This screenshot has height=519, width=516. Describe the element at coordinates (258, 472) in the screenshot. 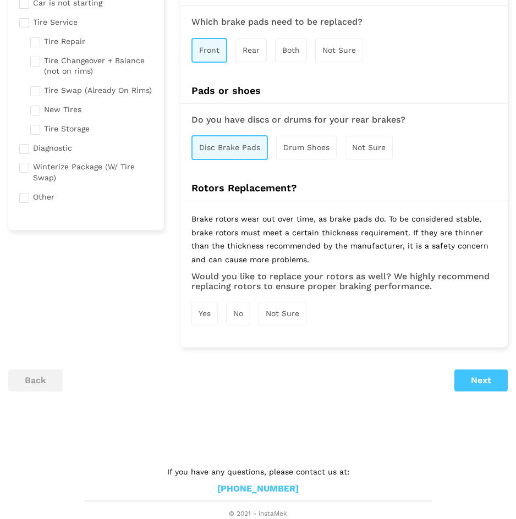

I see `p: If you have any questions, please contact us at:` at that location.